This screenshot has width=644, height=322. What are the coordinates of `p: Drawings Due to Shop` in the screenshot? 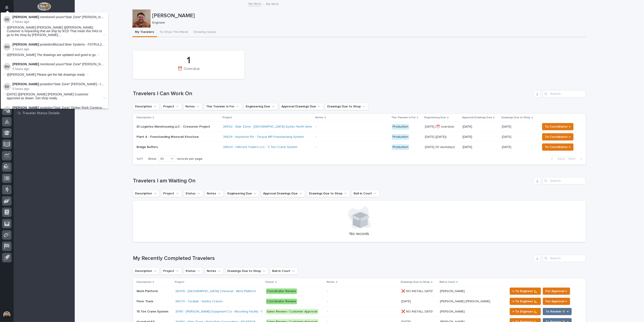 It's located at (516, 117).